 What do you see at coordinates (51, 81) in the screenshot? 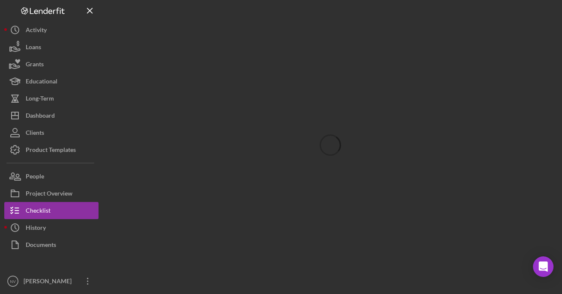
I see `a: Educational` at bounding box center [51, 81].